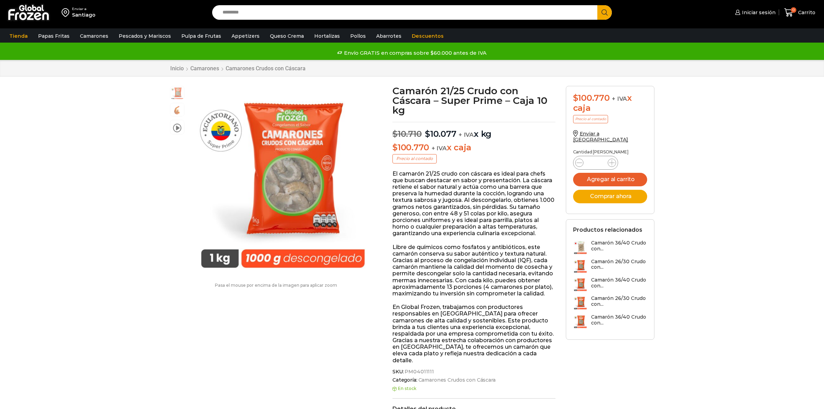  What do you see at coordinates (474, 270) in the screenshot?
I see `p: Libre de químicos como fosfatos y antibióticos, este camarón conserva su sabor auténtico y textur...` at bounding box center [474, 270].